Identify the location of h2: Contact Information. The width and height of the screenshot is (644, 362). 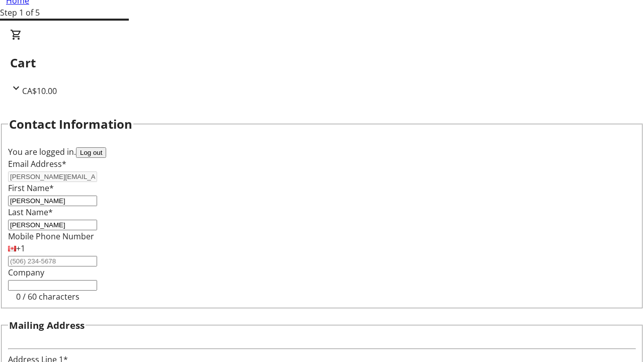
(70, 124).